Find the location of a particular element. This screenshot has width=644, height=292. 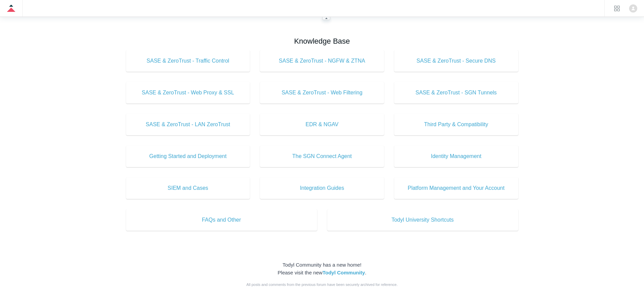

div: Todyl Community has a new home! Please visit the new . is located at coordinates (322, 268).